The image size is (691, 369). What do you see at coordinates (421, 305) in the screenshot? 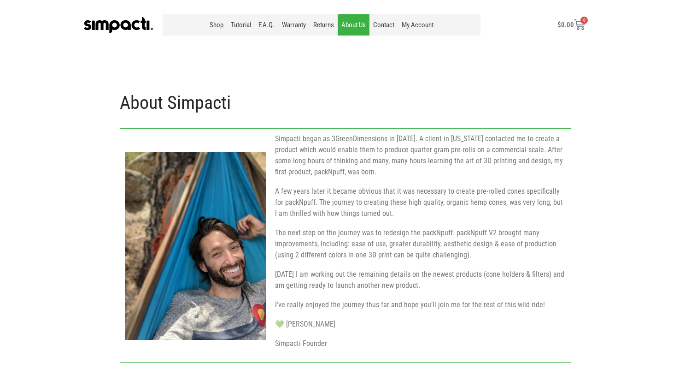
I see `p: I’ve really enjoyed the journey thus far and hope you’ll join me for the rest of this wild ride!` at bounding box center [421, 305].